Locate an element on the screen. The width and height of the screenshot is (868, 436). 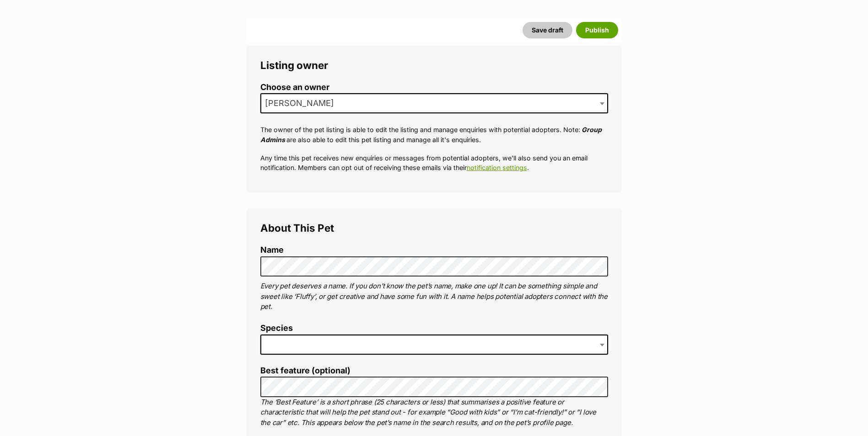
label: Name is located at coordinates (434, 250).